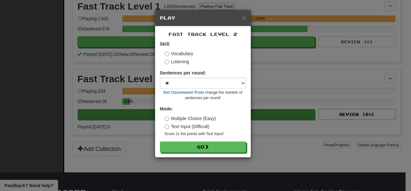 The image size is (411, 191). What do you see at coordinates (167, 54) in the screenshot?
I see `input: Vocabulary` at bounding box center [167, 54].